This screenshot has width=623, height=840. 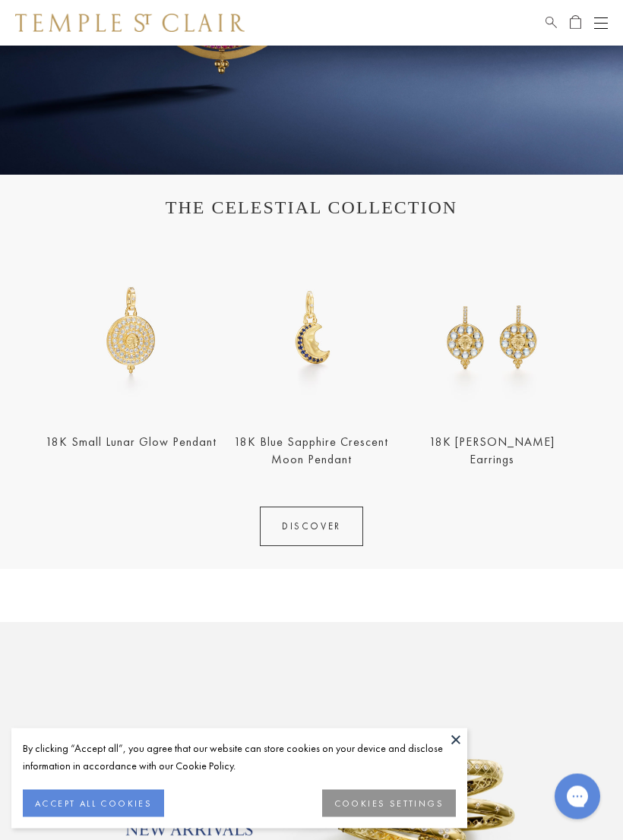 I want to click on button: ACCEPT ALL COOKIES, so click(x=94, y=804).